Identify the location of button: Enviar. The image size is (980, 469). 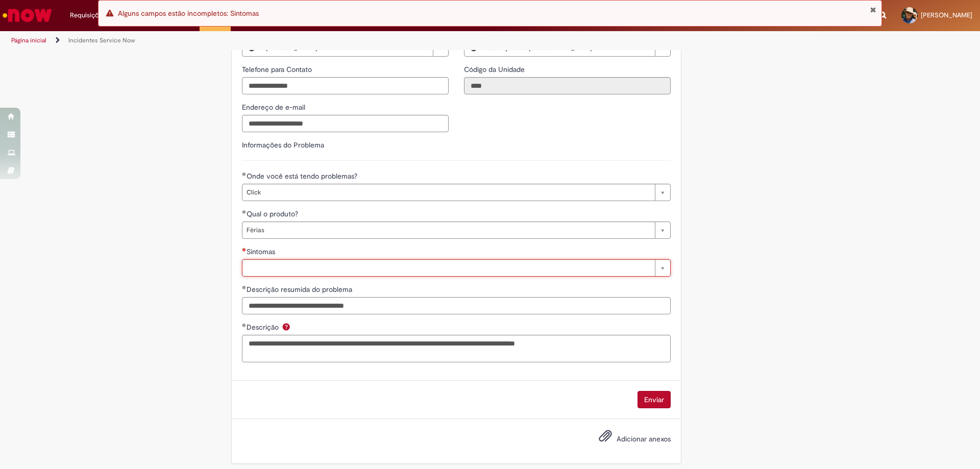
(654, 399).